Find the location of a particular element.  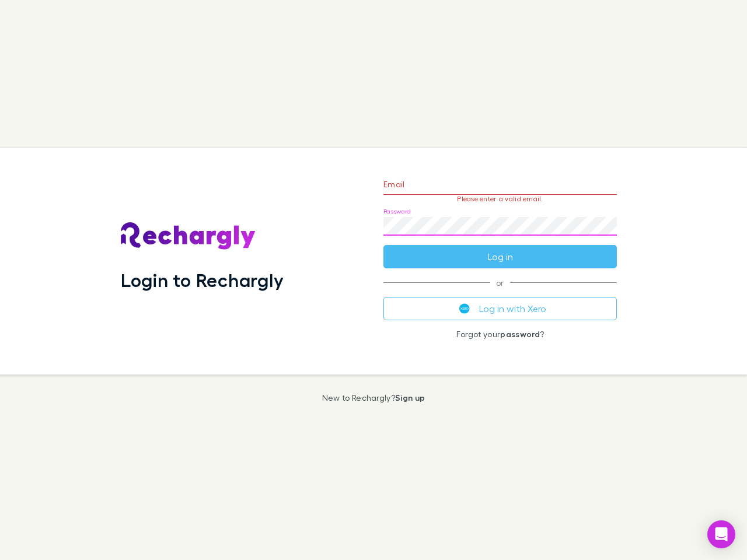

img: Xero's logo is located at coordinates (465, 309).